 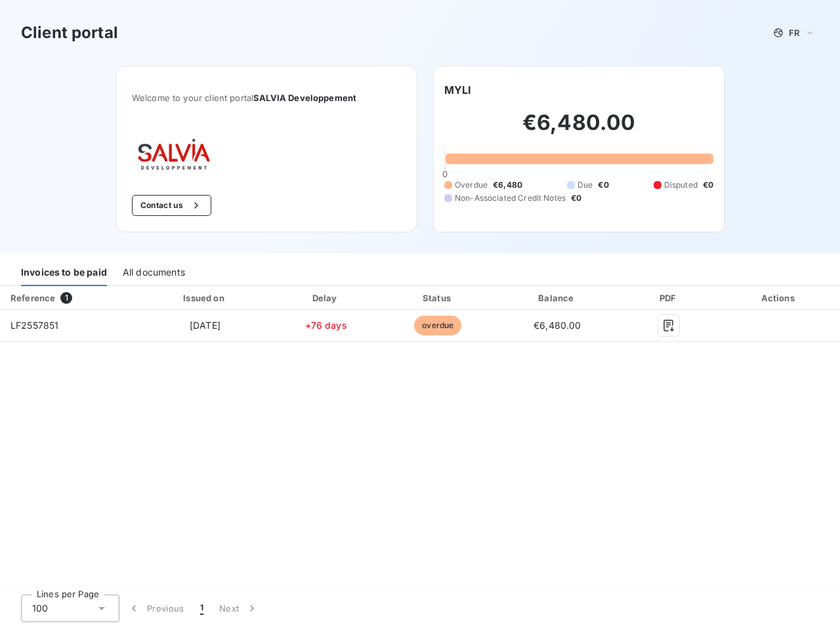 I want to click on span: +76 days, so click(x=326, y=325).